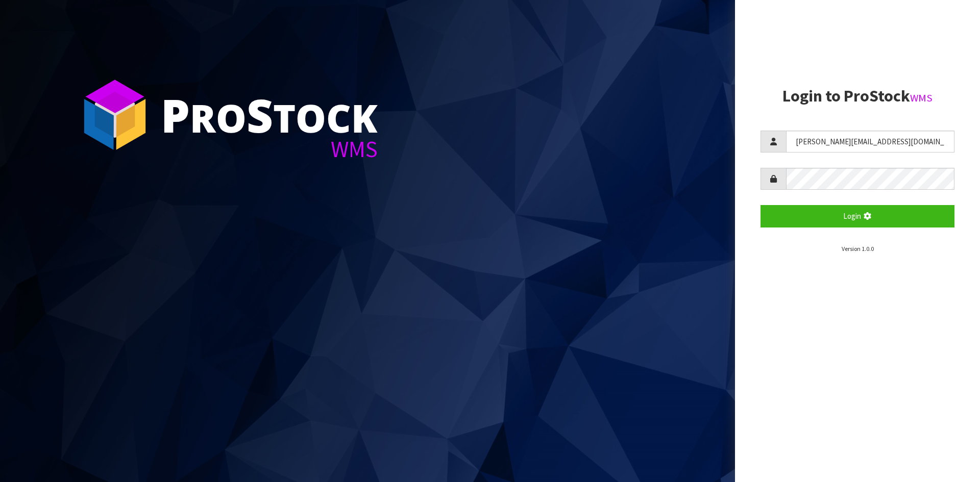 This screenshot has height=482, width=980. I want to click on span: S, so click(260, 115).